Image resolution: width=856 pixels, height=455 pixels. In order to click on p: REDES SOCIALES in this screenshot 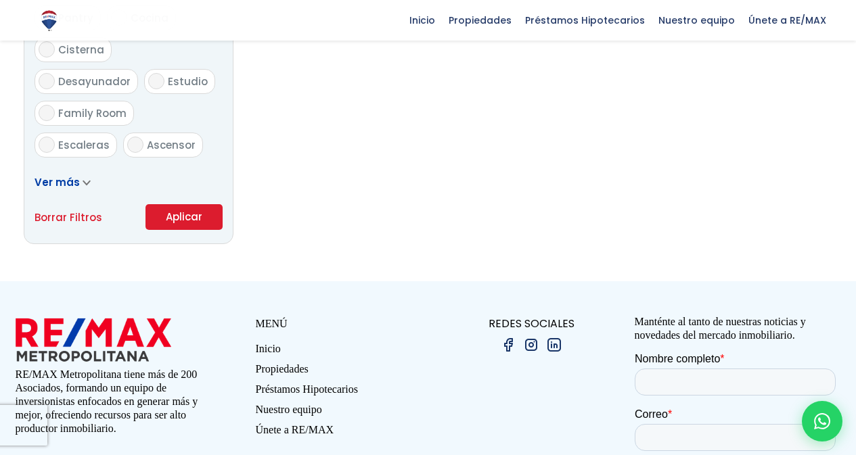, I will do `click(531, 323)`.